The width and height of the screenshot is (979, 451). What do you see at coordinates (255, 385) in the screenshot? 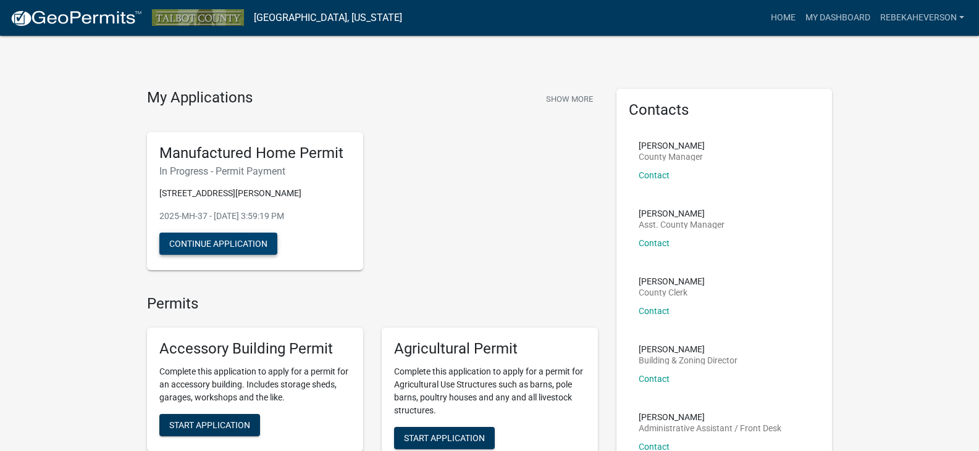
I see `p: Complete this application to apply for a permit for an accessory building. Includes storage sheds...` at bounding box center [255, 385].